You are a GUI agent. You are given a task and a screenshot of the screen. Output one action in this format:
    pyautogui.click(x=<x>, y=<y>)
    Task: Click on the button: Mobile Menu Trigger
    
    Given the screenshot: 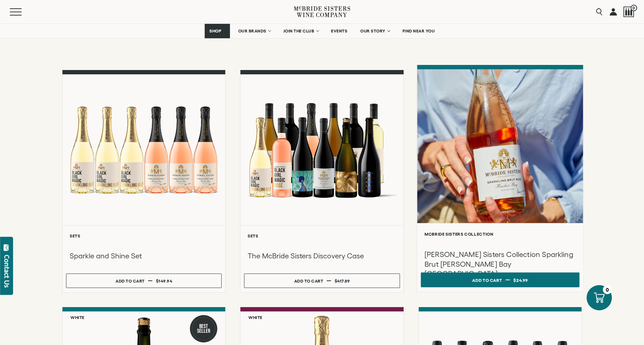 What is the action you would take?
    pyautogui.click(x=23, y=12)
    